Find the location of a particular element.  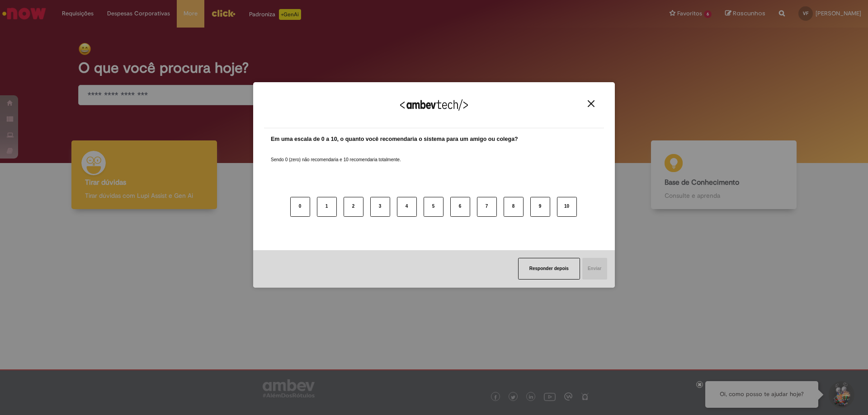

button: 3 is located at coordinates (380, 207).